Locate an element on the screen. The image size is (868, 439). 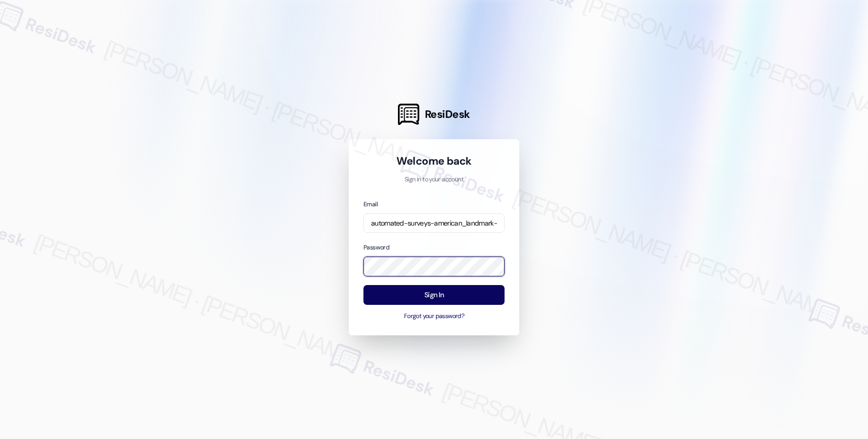
label: Email is located at coordinates (370, 204).